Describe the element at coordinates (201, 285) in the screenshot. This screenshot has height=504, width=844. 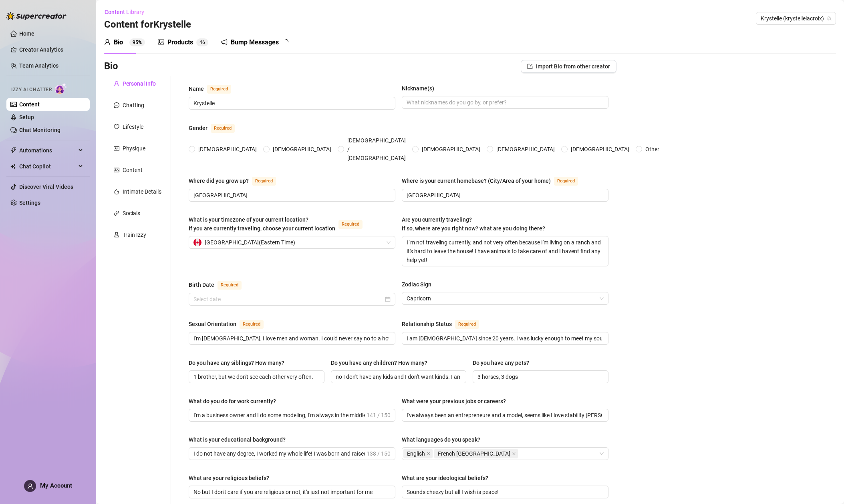
I see `div: Birth Date` at that location.